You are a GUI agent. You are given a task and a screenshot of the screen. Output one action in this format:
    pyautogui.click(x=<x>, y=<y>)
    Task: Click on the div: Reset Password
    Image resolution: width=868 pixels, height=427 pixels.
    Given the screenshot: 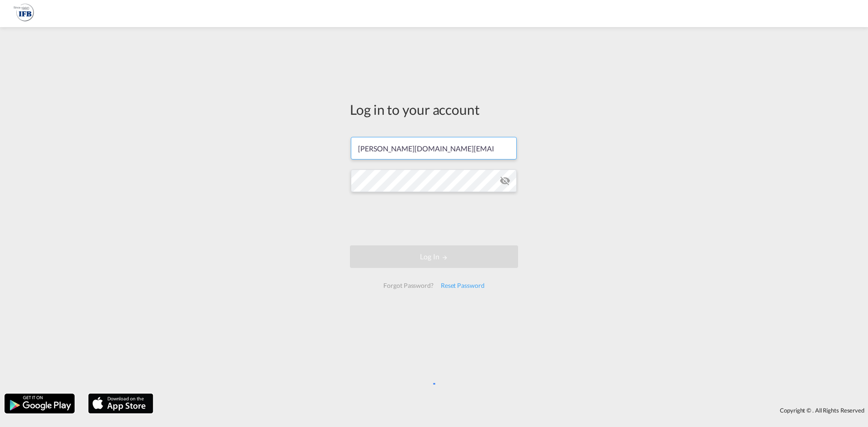 What is the action you would take?
    pyautogui.click(x=462, y=286)
    